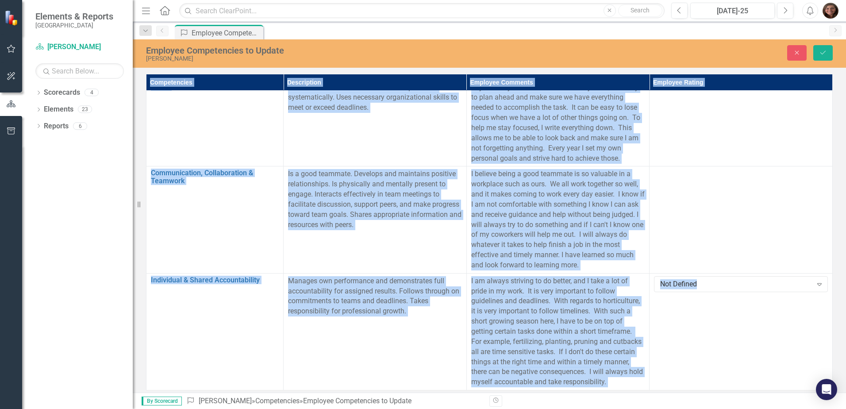 The width and height of the screenshot is (846, 409). I want to click on button: Jessica Quinn, so click(830, 11).